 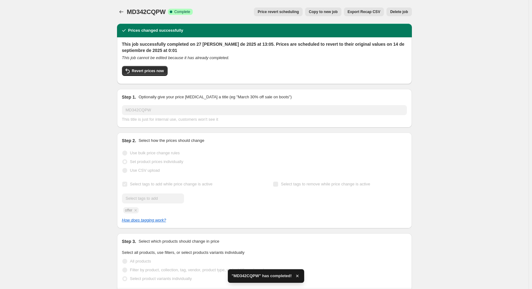 What do you see at coordinates (262, 276) in the screenshot?
I see `span: "MD342CQPW" has completed!` at bounding box center [262, 276].